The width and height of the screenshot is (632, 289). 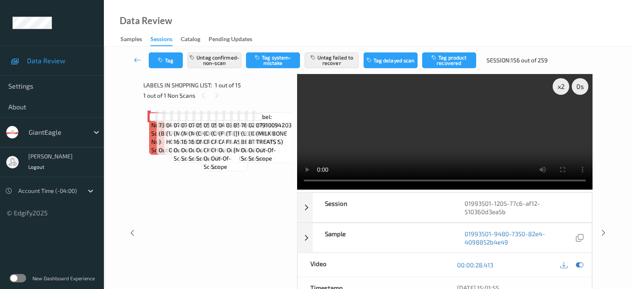 I want to click on span: 1 out of 15, so click(x=228, y=85).